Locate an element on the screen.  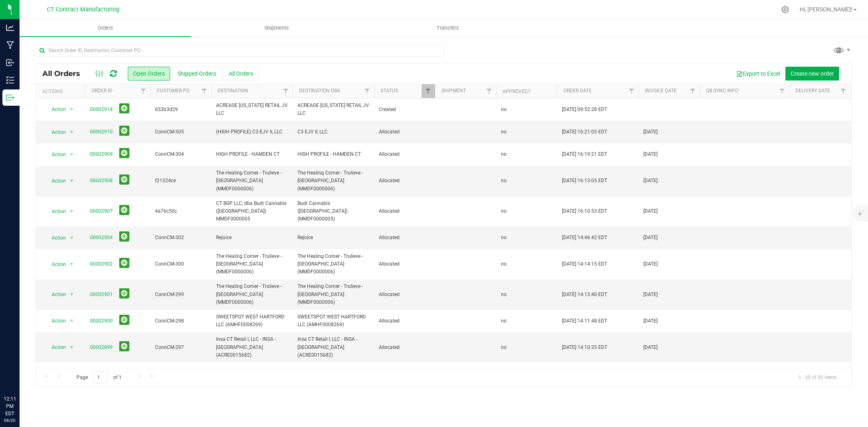
span: b53b3d29 is located at coordinates (181, 110).